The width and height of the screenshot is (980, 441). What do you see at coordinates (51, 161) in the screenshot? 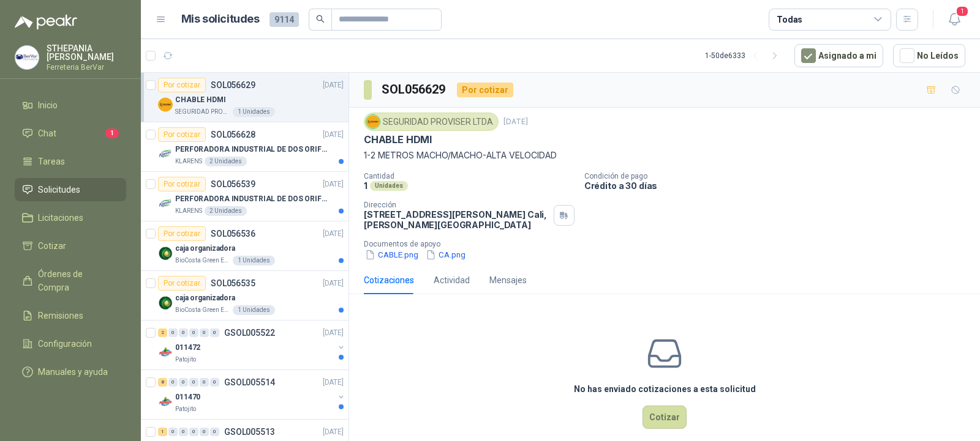
I see `span: Tareas` at bounding box center [51, 161].